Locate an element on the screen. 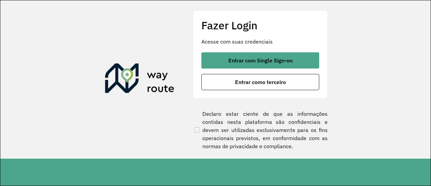 This screenshot has width=431, height=186. h2: Fazer Login is located at coordinates (260, 25).